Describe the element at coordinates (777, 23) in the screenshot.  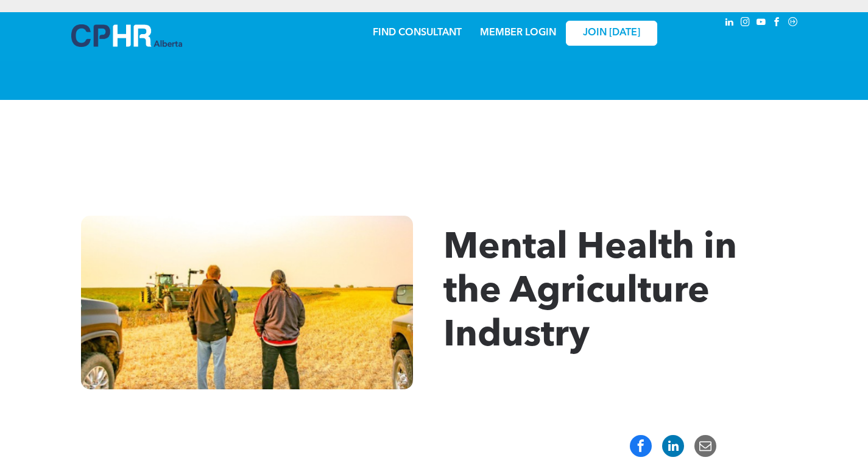
I see `a: facebook` at that location.